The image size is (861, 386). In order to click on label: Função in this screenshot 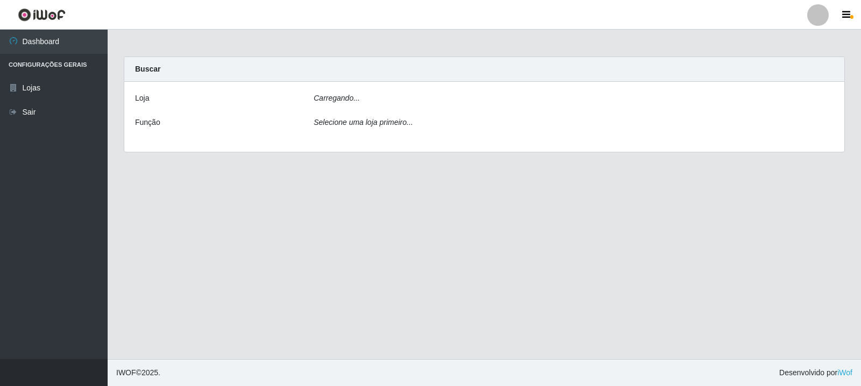, I will do `click(147, 122)`.